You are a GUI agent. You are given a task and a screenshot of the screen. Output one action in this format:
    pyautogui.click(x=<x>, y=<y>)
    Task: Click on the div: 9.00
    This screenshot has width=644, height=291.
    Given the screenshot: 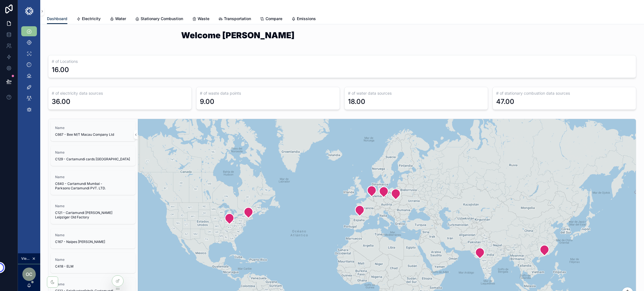 What is the action you would take?
    pyautogui.click(x=207, y=102)
    